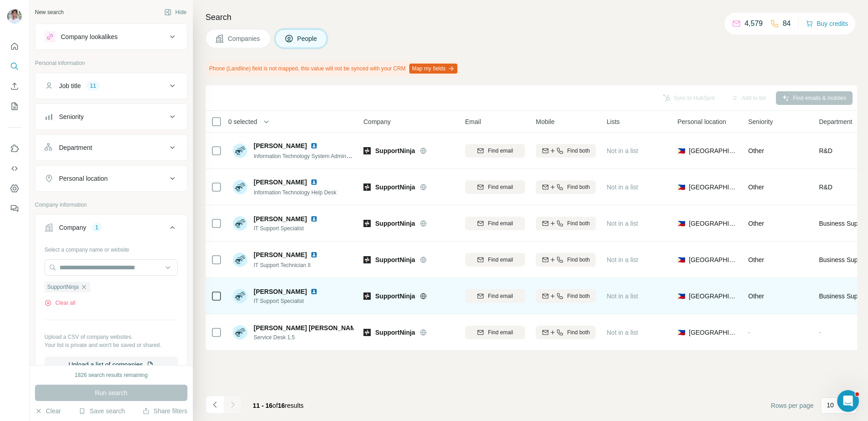 This screenshot has width=868, height=421. Describe the element at coordinates (295, 193) in the screenshot. I see `span: Information Technology Help Desk` at that location.